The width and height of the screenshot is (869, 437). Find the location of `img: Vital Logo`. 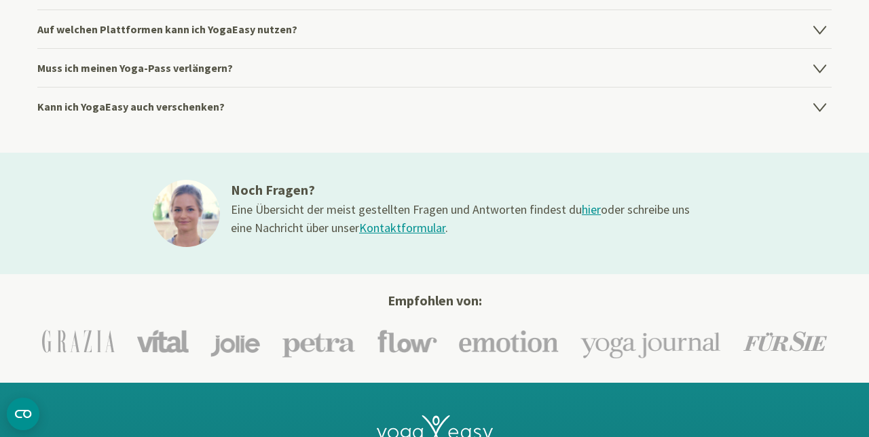

img: Vital Logo is located at coordinates (162, 341).